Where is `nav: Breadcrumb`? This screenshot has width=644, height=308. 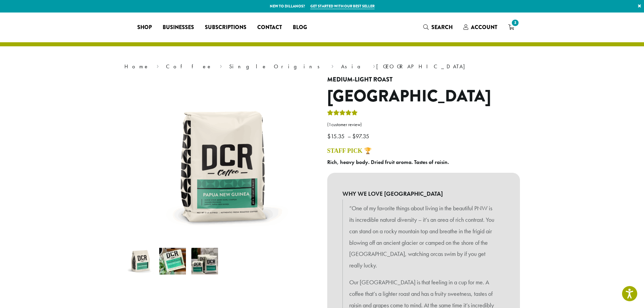
nav: Breadcrumb is located at coordinates (322, 67).